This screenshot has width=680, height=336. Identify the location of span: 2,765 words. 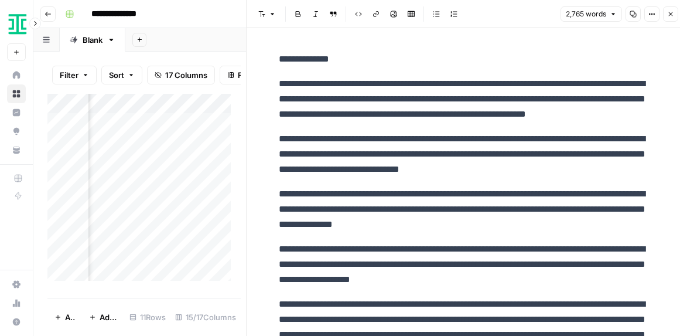
(586, 14).